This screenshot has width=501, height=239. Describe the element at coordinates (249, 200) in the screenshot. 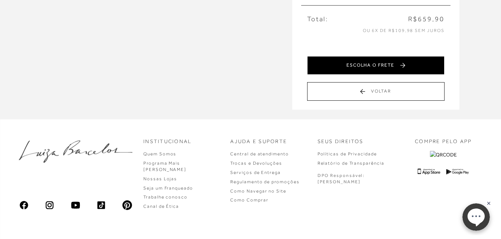

I see `a: Como Comprar` at that location.